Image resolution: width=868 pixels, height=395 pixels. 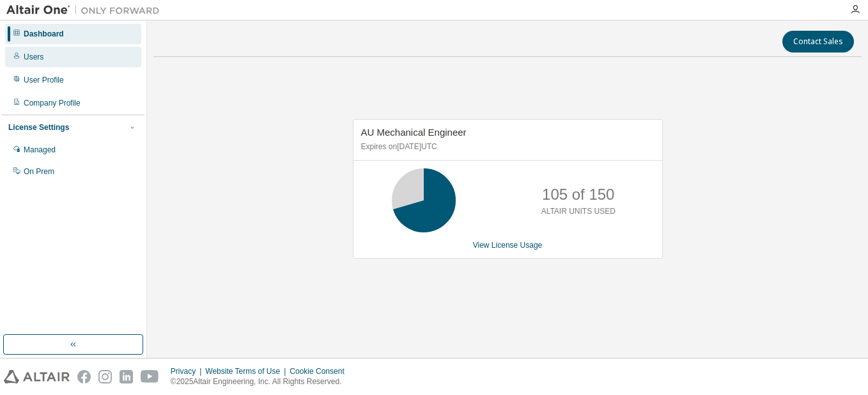 I want to click on div: Company Profile, so click(x=52, y=103).